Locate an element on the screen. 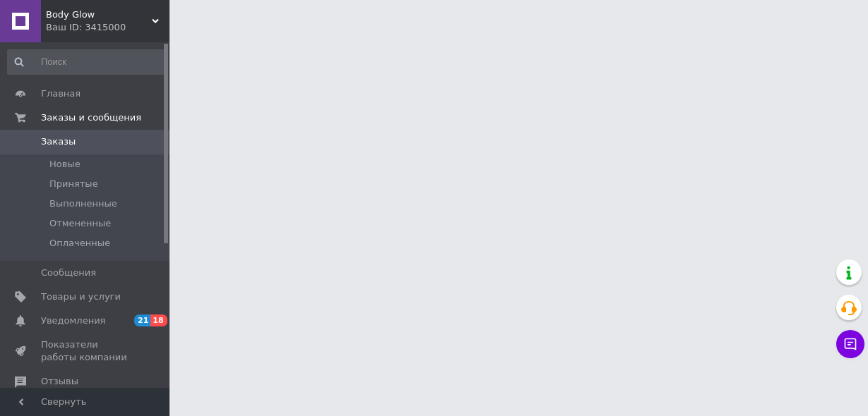 The image size is (868, 416). span: Показатели работы компании is located at coordinates (86, 351).